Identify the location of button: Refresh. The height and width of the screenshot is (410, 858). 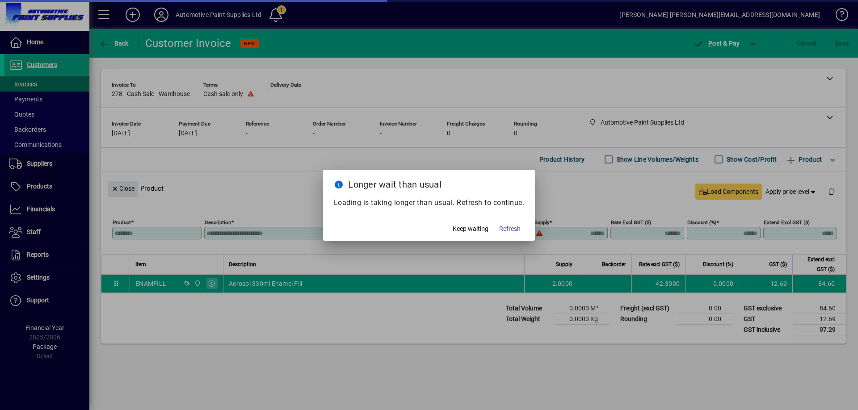
(510, 229).